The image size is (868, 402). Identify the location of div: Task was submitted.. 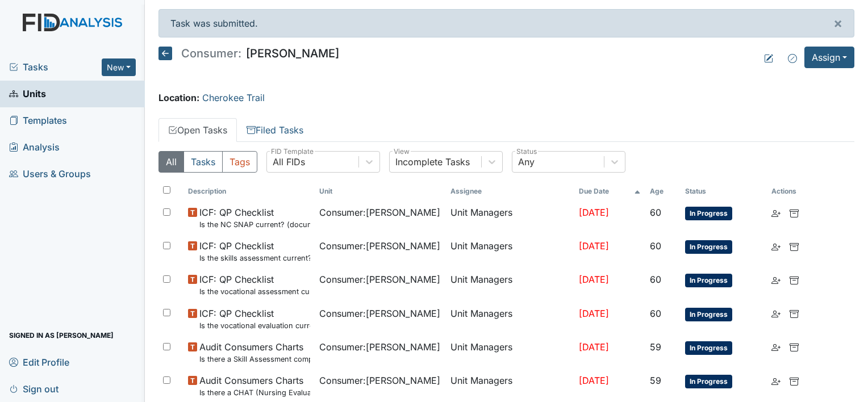
(506, 23).